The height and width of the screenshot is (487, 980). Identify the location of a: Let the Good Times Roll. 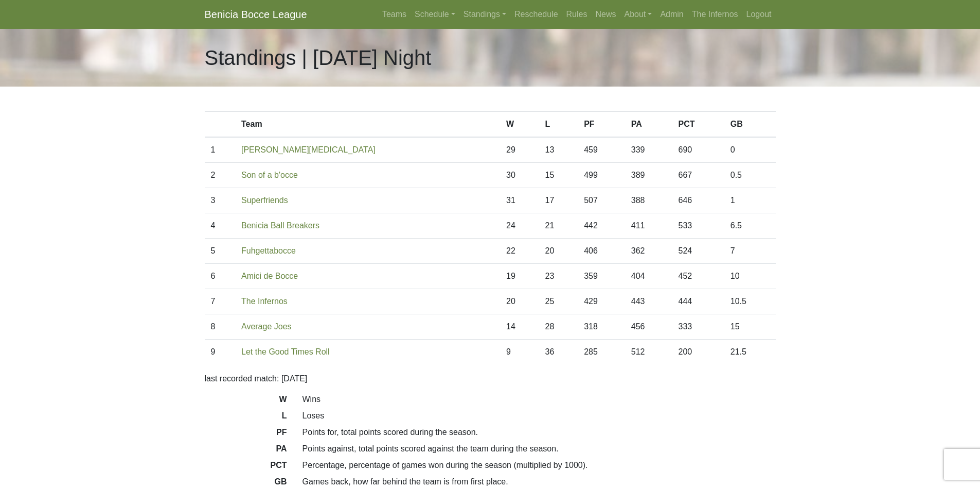
(286, 351).